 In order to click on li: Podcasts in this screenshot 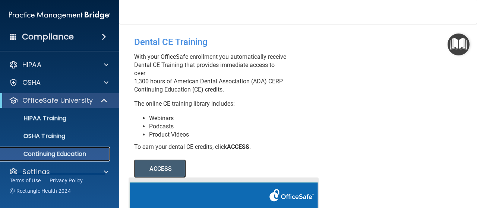, I will do `click(218, 127)`.